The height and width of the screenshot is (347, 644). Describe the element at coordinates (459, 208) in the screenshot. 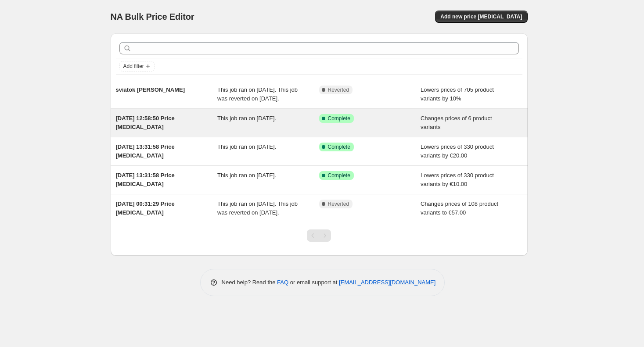

I see `span: Changes prices of 108 product variants to €57.00` at that location.